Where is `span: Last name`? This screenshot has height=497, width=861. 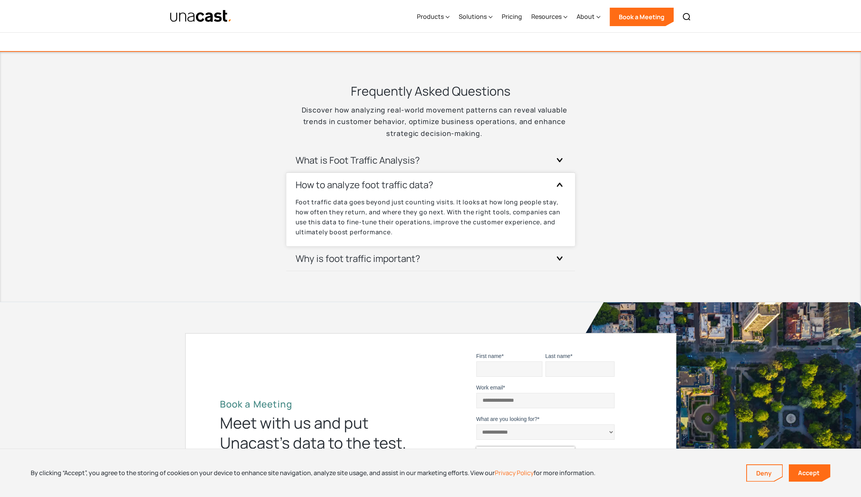 span: Last name is located at coordinates (558, 356).